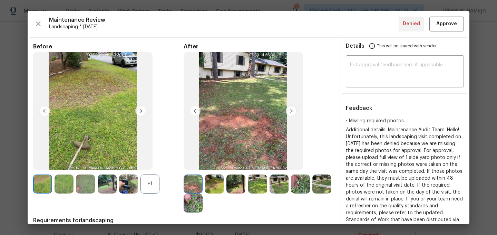 Image resolution: width=497 pixels, height=235 pixels. I want to click on span: • Missing required photos, so click(375, 121).